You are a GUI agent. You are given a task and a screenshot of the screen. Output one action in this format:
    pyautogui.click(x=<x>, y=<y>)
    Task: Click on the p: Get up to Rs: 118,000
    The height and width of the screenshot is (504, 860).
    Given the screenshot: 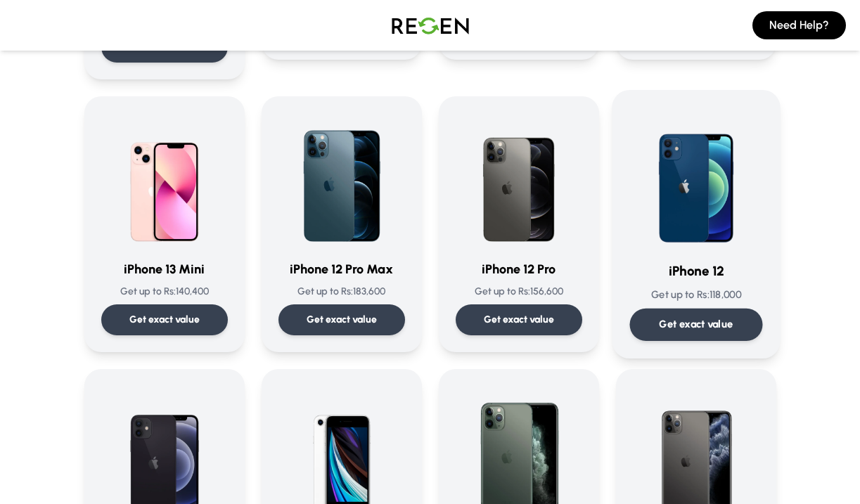 What is the action you would take?
    pyautogui.click(x=695, y=295)
    